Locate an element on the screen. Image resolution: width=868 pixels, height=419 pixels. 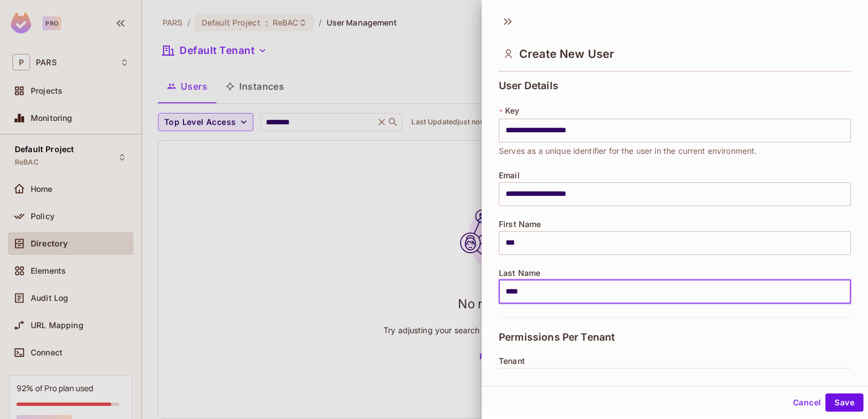
span: Email is located at coordinates (509, 176).